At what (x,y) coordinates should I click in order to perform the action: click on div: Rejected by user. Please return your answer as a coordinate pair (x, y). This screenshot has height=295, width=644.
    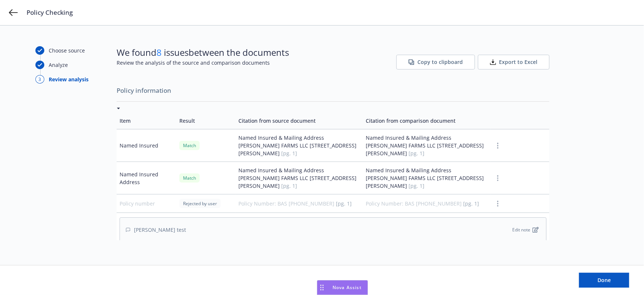
    Looking at the image, I should click on (200, 203).